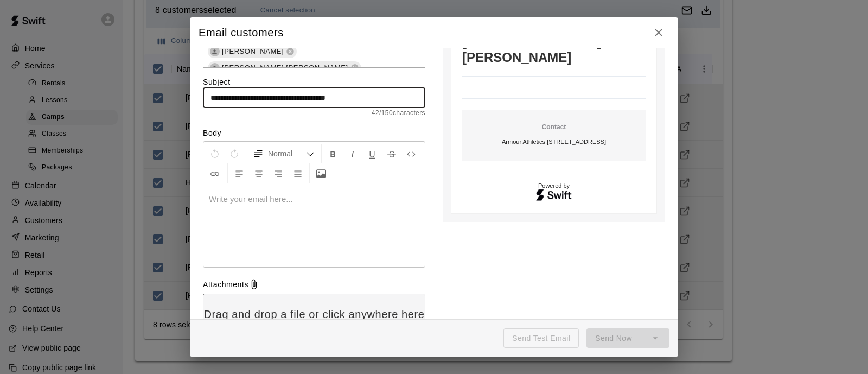 The image size is (868, 374). Describe the element at coordinates (215, 173) in the screenshot. I see `button: Insert Link` at that location.